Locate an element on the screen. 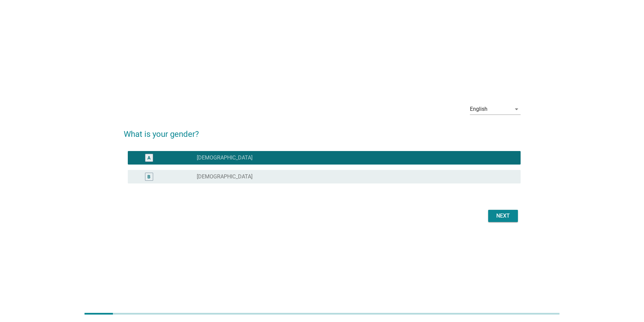 This screenshot has height=322, width=644. button: Next is located at coordinates (503, 216).